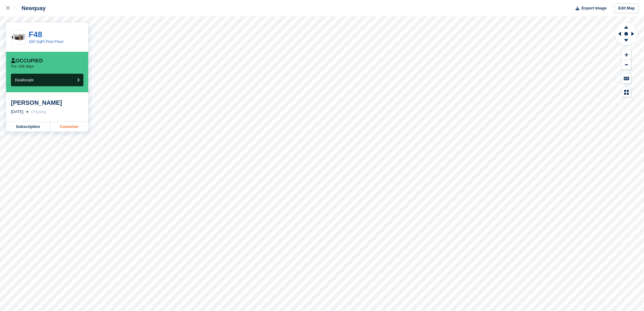  I want to click on button: Map Legend, so click(627, 92).